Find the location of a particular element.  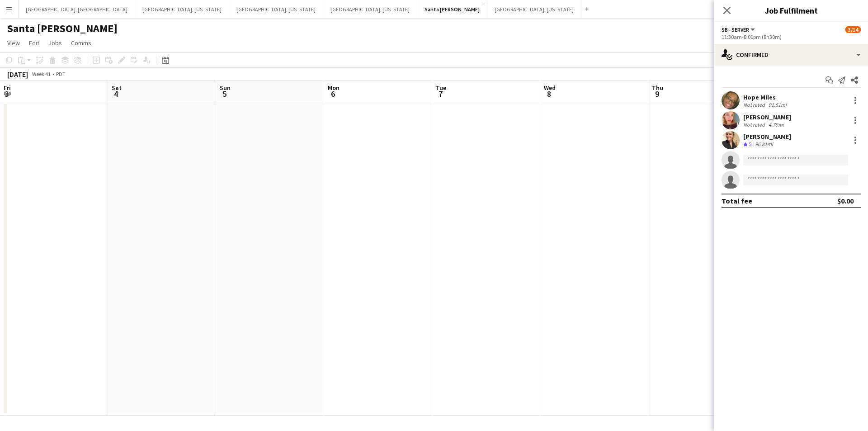

span: Thu is located at coordinates (657, 87).